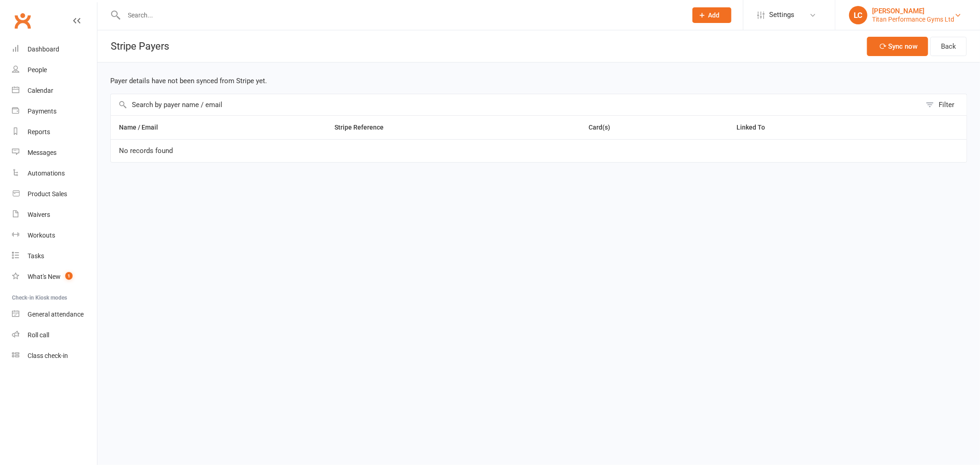  What do you see at coordinates (55, 90) in the screenshot?
I see `a: Calendar` at bounding box center [55, 90].